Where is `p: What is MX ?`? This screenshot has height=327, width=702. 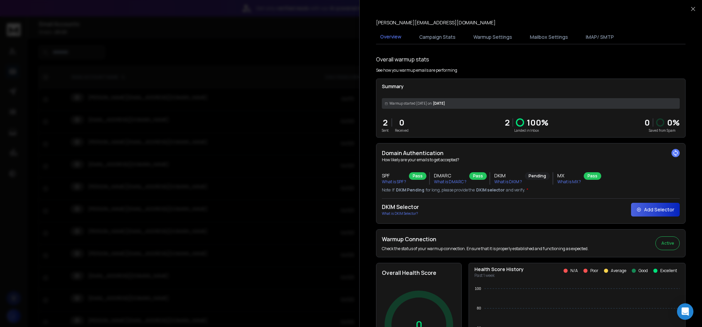
p: What is MX ? is located at coordinates (569, 182).